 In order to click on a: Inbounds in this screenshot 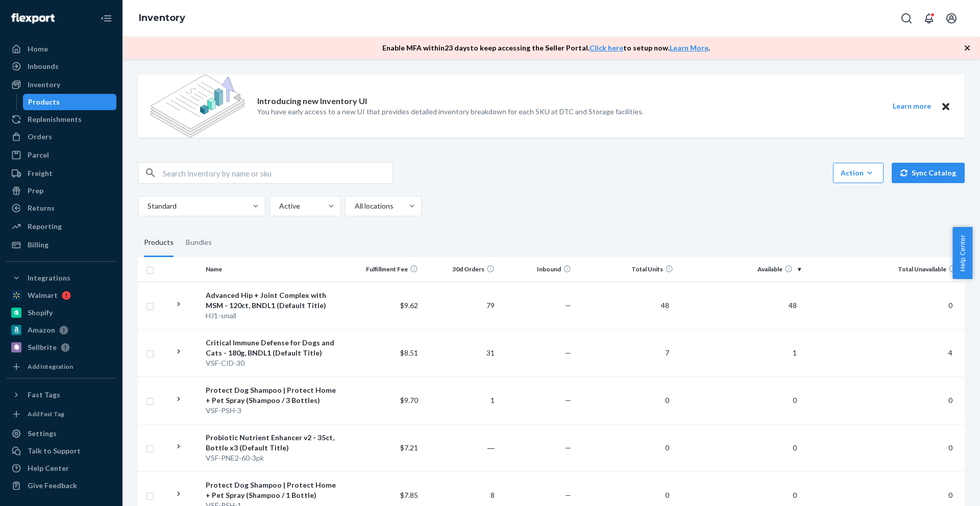, I will do `click(61, 67)`.